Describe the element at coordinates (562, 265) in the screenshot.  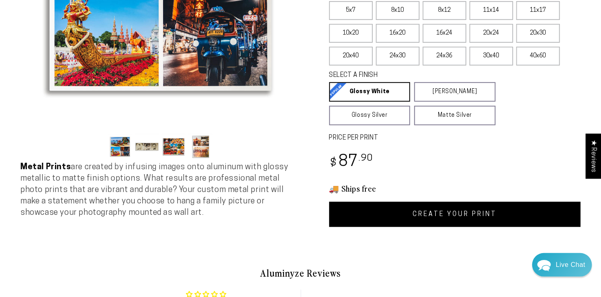
I see `div: Chat widget toggle` at that location.